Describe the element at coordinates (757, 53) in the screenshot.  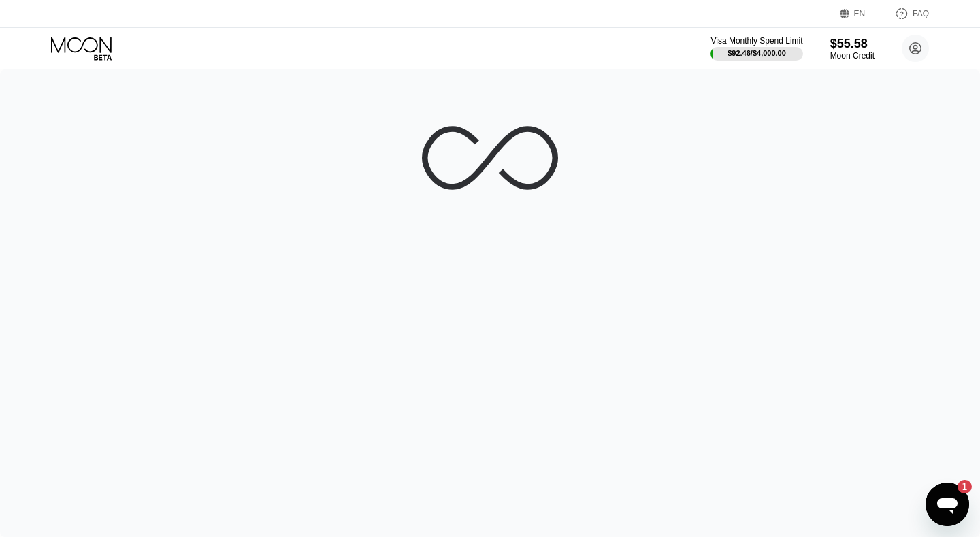
I see `div: $92.46 / $4,000.00` at that location.